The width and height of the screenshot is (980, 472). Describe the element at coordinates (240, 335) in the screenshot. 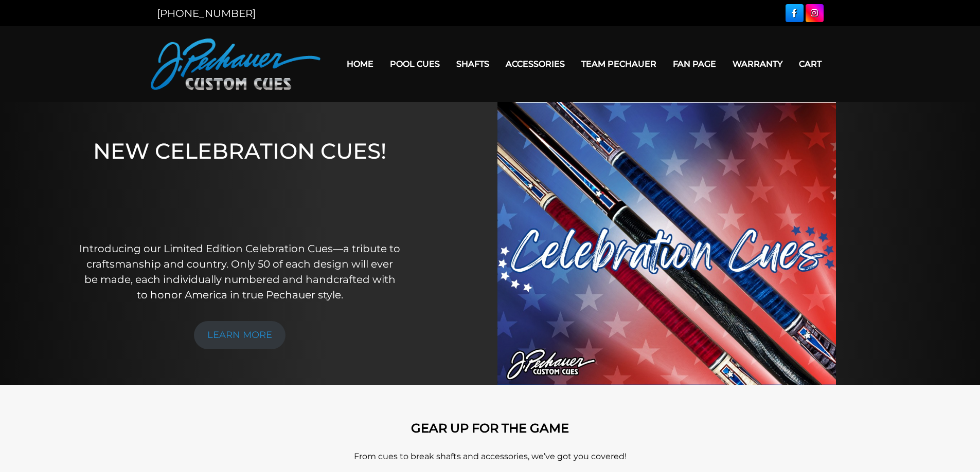

I see `a: LEARN MORE` at that location.